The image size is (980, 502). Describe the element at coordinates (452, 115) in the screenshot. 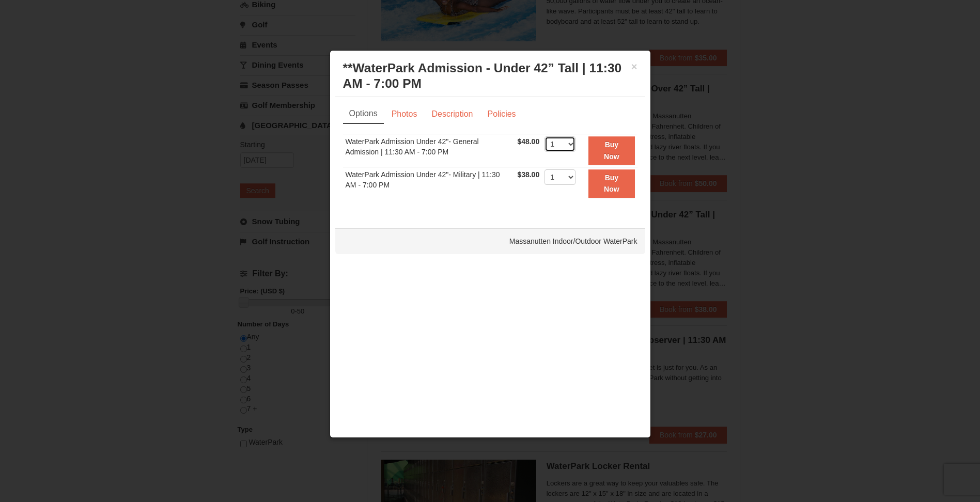

I see `a: Description` at that location.